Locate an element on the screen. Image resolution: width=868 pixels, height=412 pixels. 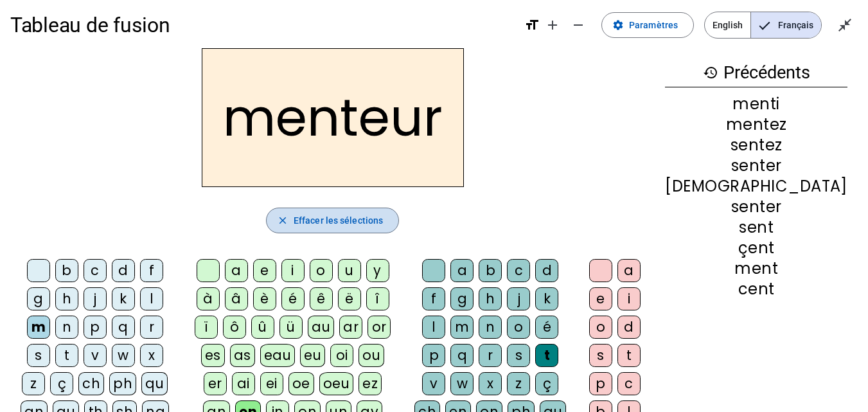
div: y is located at coordinates (378, 271).